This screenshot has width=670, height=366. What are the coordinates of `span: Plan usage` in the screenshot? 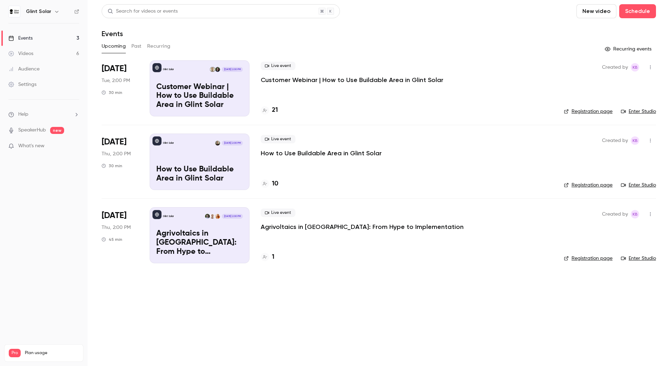 It's located at (52, 353).